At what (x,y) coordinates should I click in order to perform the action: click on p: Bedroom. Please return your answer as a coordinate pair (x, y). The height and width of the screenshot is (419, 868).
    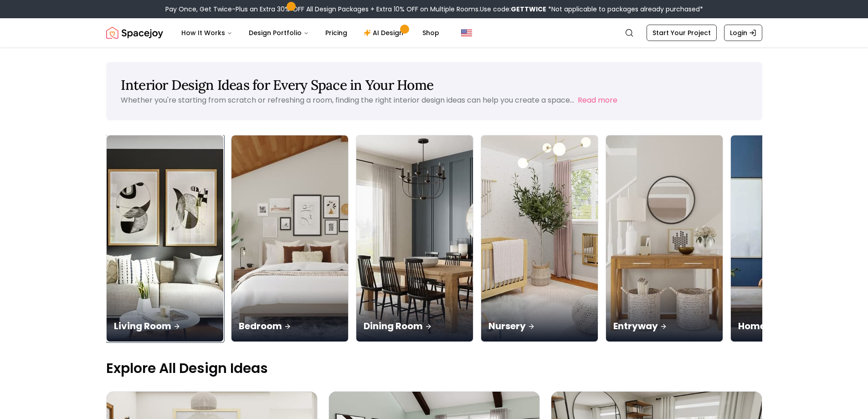
    Looking at the image, I should click on (290, 326).